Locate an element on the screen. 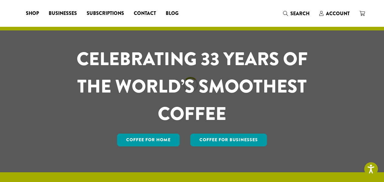 The width and height of the screenshot is (384, 182). a: Coffee For Businesses is located at coordinates (228, 140).